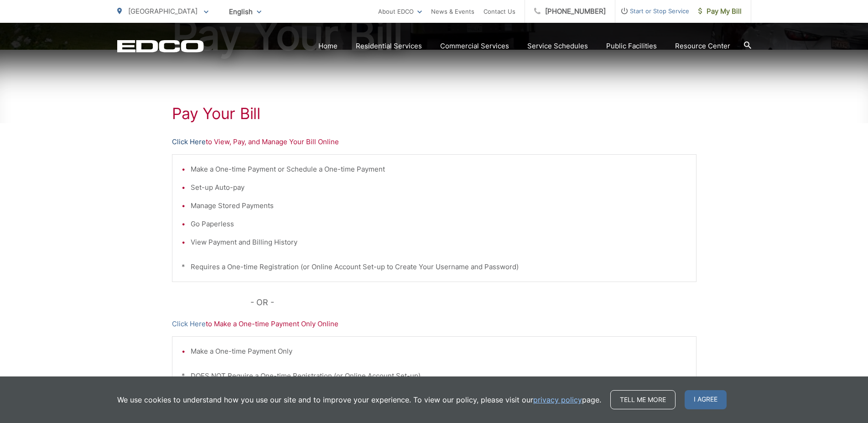 The width and height of the screenshot is (868, 423). What do you see at coordinates (557, 399) in the screenshot?
I see `a: privacy policy` at bounding box center [557, 399].